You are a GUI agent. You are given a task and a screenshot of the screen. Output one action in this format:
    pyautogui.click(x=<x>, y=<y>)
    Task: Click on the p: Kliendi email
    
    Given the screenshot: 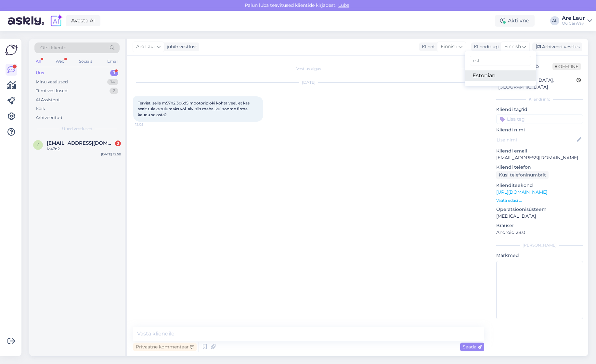 What is the action you would take?
    pyautogui.click(x=539, y=151)
    